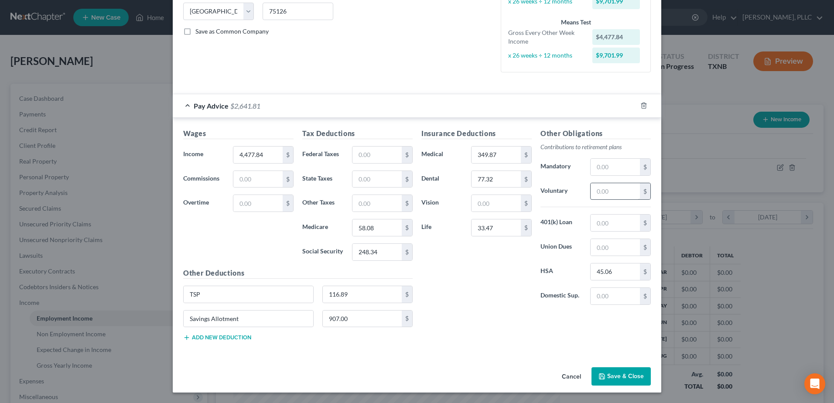 The image size is (834, 403). I want to click on span: Income, so click(193, 154).